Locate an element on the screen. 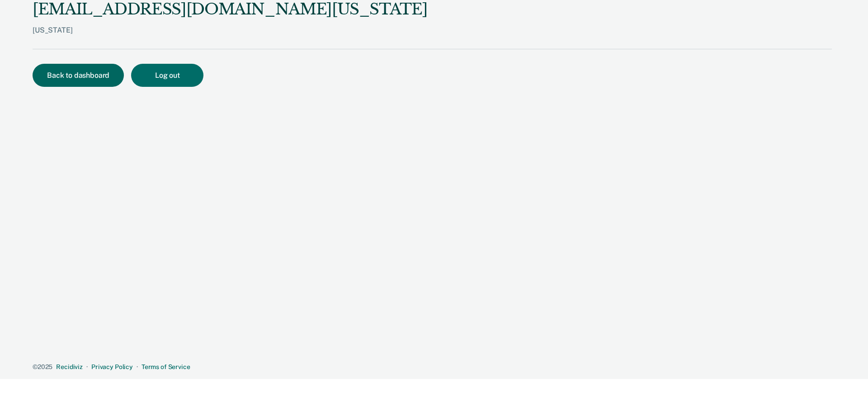 The height and width of the screenshot is (412, 868). a: Privacy Policy is located at coordinates (112, 366).